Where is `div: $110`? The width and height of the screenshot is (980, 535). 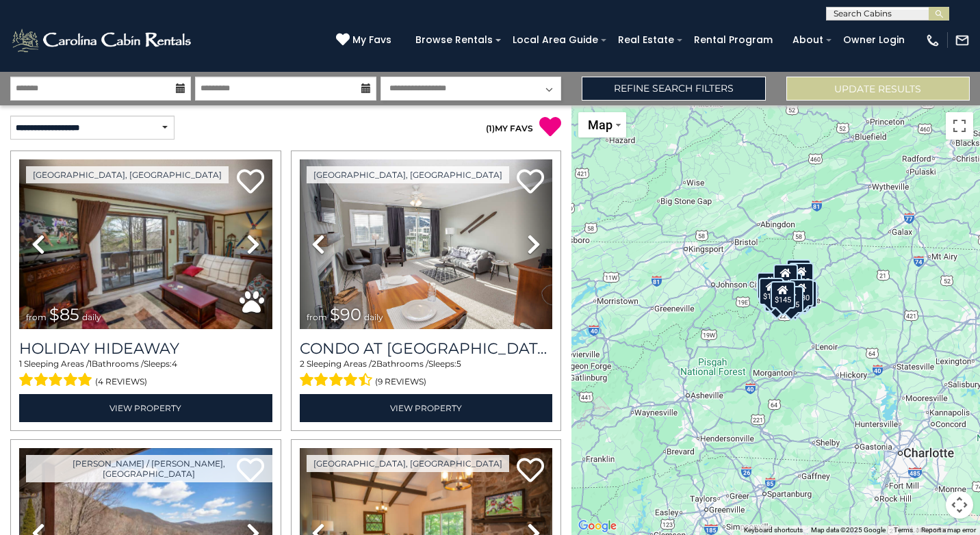
div: $110 is located at coordinates (798, 273).